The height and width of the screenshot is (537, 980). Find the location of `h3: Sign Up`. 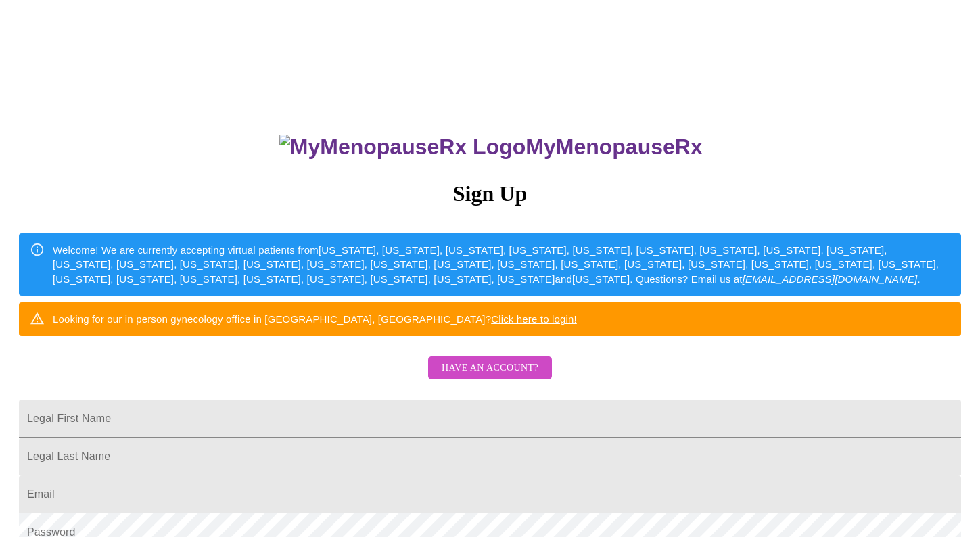

h3: Sign Up is located at coordinates (490, 193).